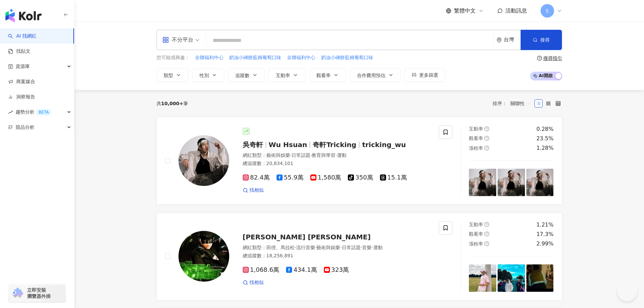 The image size is (644, 308). What do you see at coordinates (243, 75) in the screenshot?
I see `span: 追蹤數` at bounding box center [243, 75].